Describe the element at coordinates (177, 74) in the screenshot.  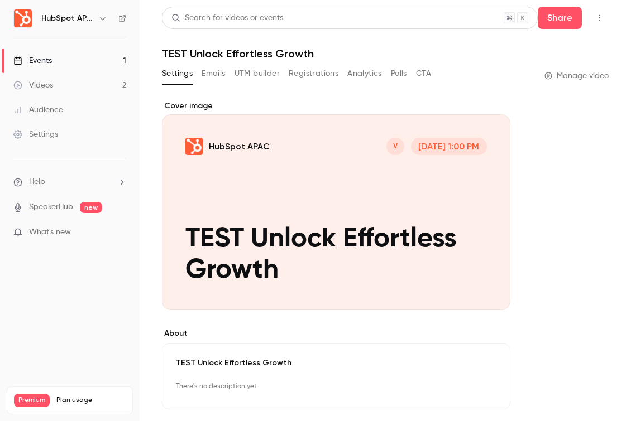
I see `button: Settings` at that location.